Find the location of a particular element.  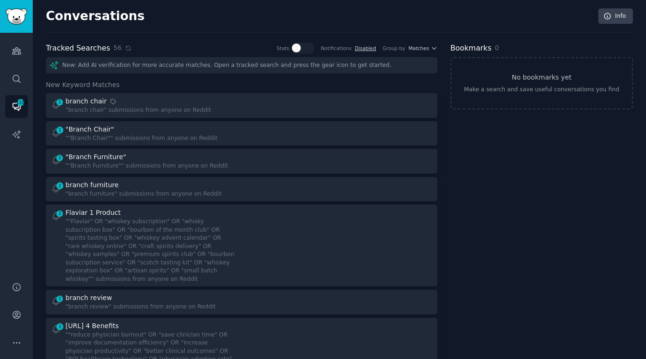

h2: Bookmarks is located at coordinates (471, 48).